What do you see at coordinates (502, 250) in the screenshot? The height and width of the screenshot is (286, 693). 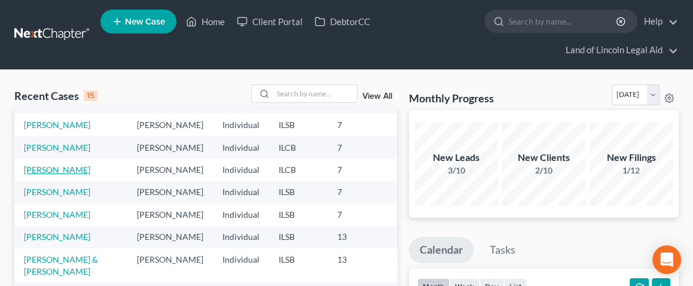 I see `a: Tasks` at bounding box center [502, 250].